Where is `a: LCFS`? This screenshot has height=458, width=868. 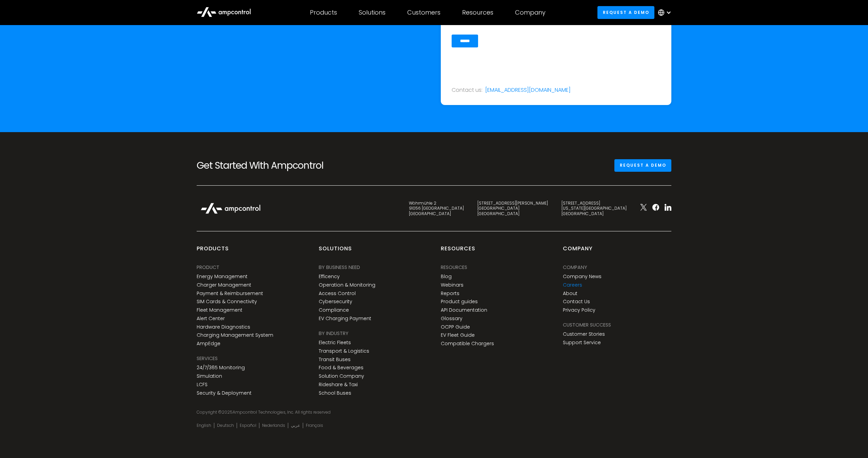 a: LCFS is located at coordinates (202, 385).